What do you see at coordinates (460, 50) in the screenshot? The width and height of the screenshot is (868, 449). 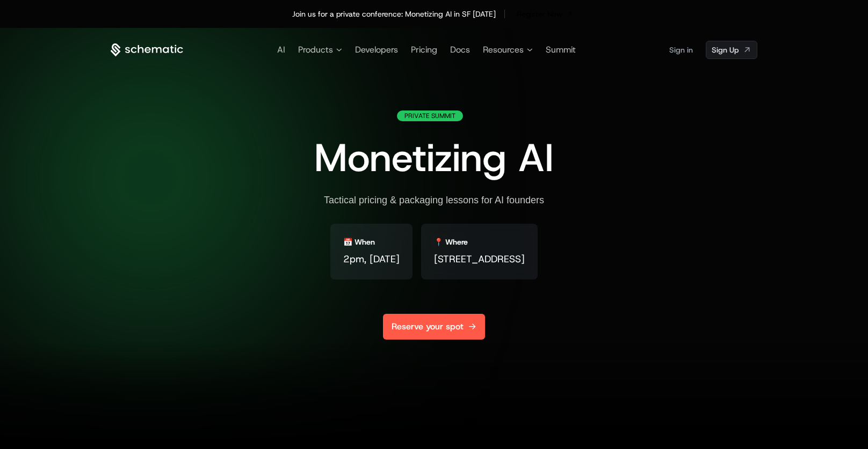 I see `span: Docs` at bounding box center [460, 50].